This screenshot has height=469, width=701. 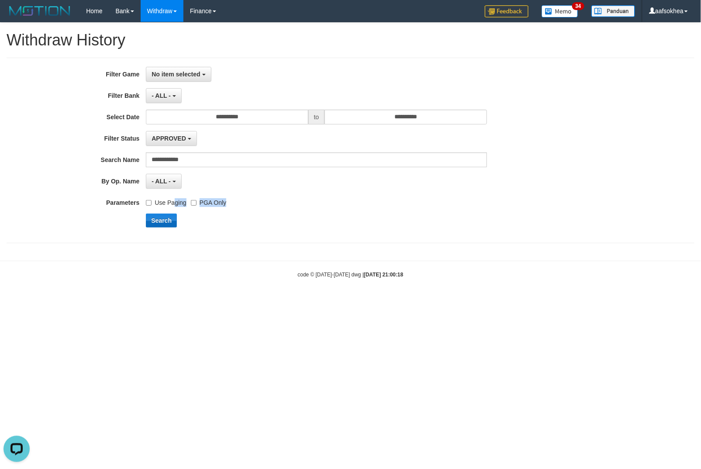 I want to click on span: APPROVED, so click(x=168, y=138).